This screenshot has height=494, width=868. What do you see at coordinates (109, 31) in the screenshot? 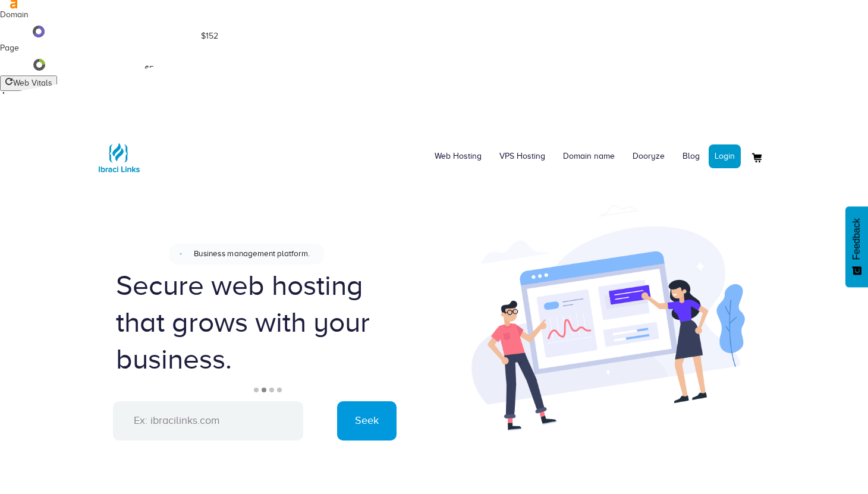
I see `a: rp11.5K` at bounding box center [109, 31].